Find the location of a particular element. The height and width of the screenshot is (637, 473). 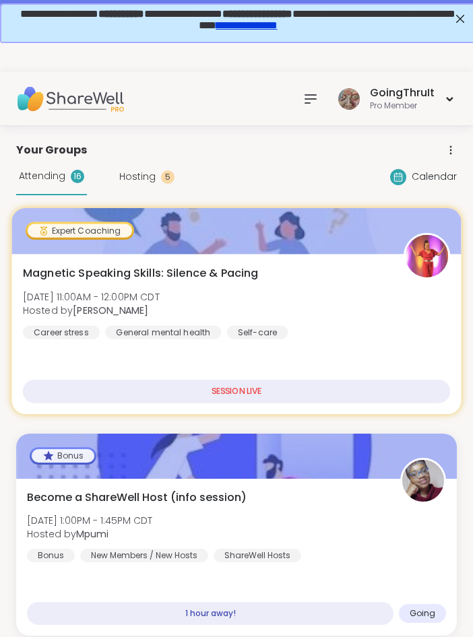

img: ShareWell Nav Logo is located at coordinates (70, 99).